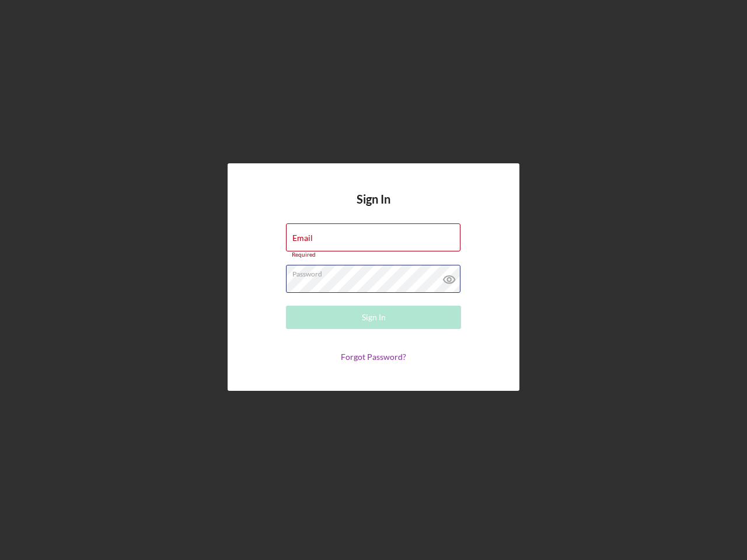 The image size is (747, 560). Describe the element at coordinates (374, 255) in the screenshot. I see `div: Required` at that location.